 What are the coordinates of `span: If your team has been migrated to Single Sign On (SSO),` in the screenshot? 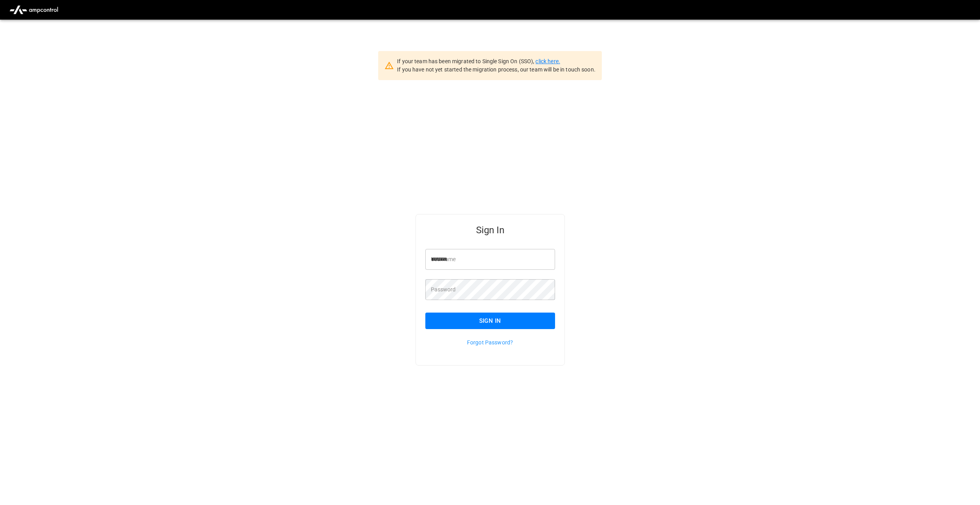 It's located at (466, 61).